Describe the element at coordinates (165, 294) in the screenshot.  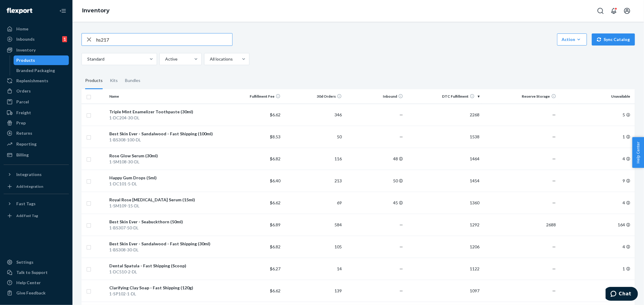
I see `div: 1-SP102-1-DL` at that location.